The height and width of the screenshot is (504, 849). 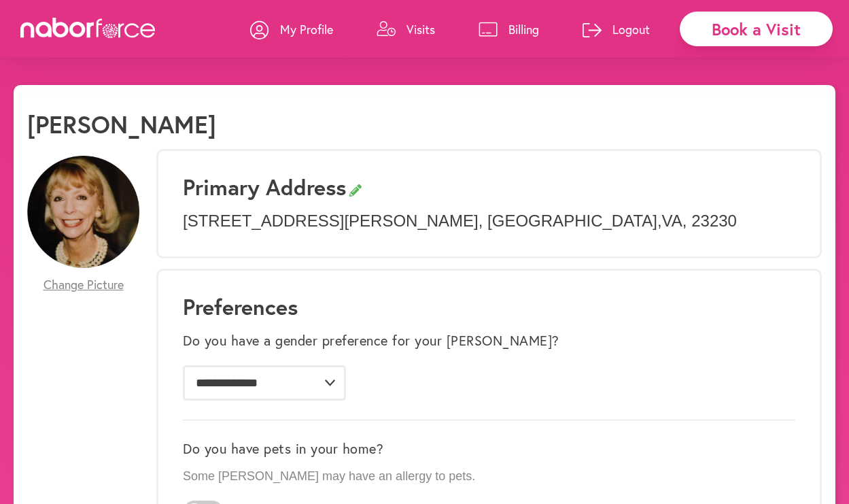 What do you see at coordinates (83, 211) in the screenshot?
I see `img: m6EfGE4SJOnbkOf0TujV` at bounding box center [83, 211].